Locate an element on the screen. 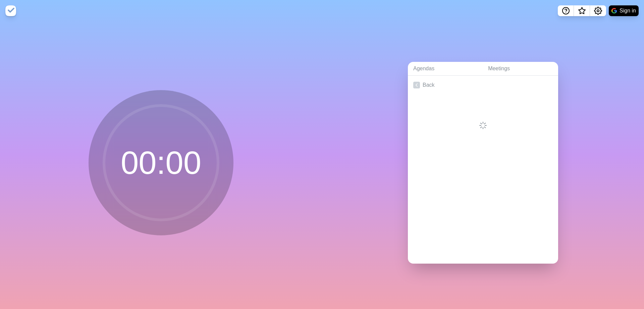 The width and height of the screenshot is (644, 309). a: Agendas is located at coordinates (445, 69).